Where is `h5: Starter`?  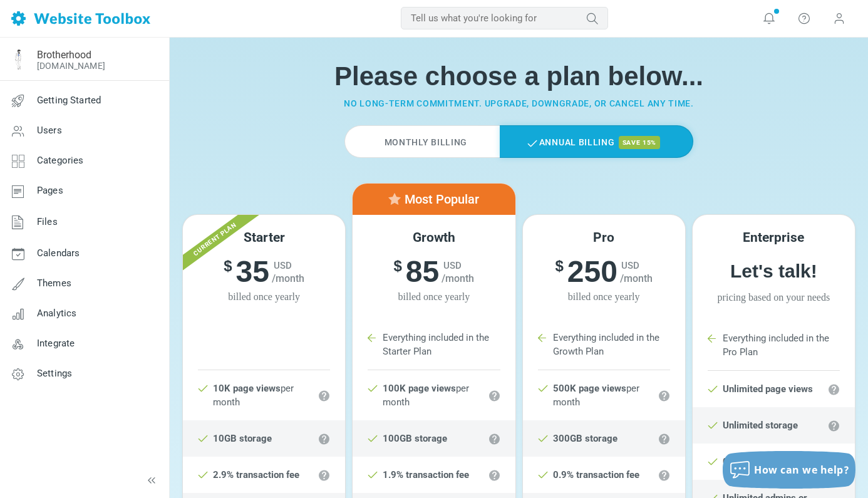
h5: Starter is located at coordinates (264, 237).